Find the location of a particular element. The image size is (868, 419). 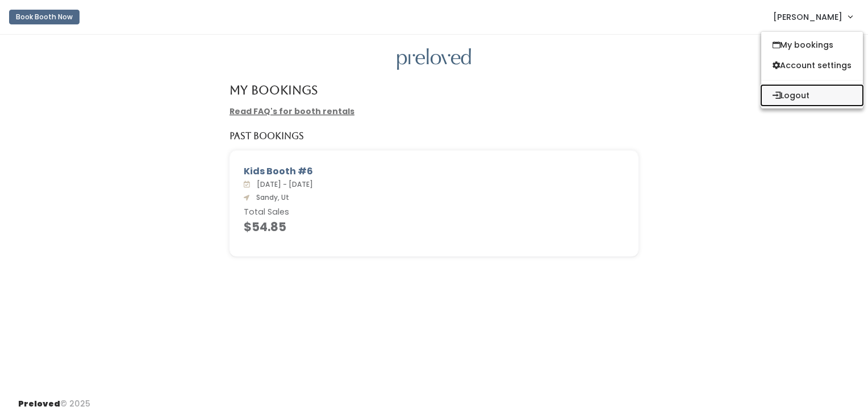

a: Book Booth Now is located at coordinates (44, 17).